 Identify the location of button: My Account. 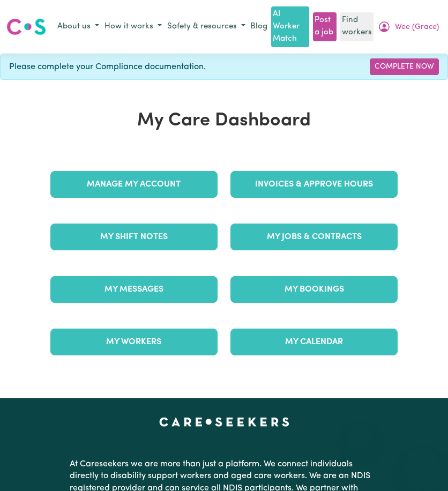
(408, 27).